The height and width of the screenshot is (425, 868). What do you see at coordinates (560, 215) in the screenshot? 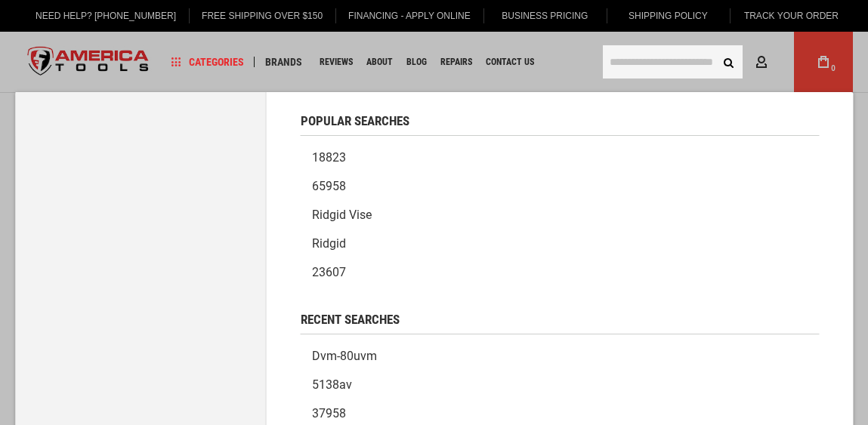
I see `a: Ridgid vise` at bounding box center [560, 215].